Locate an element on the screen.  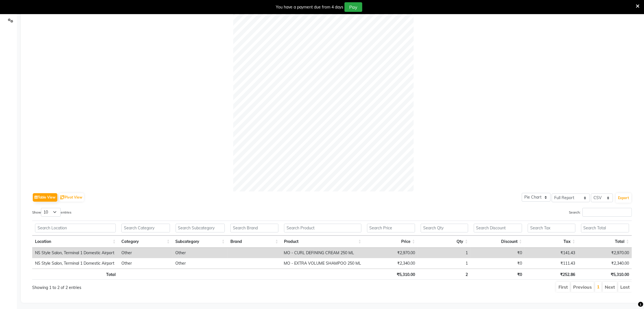
th: Total: activate to sort column ascending is located at coordinates (605, 241).